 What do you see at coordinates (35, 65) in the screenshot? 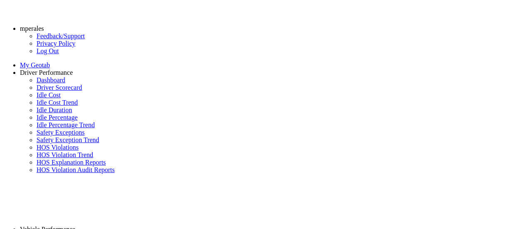
I see `a: My Geotab` at bounding box center [35, 65].